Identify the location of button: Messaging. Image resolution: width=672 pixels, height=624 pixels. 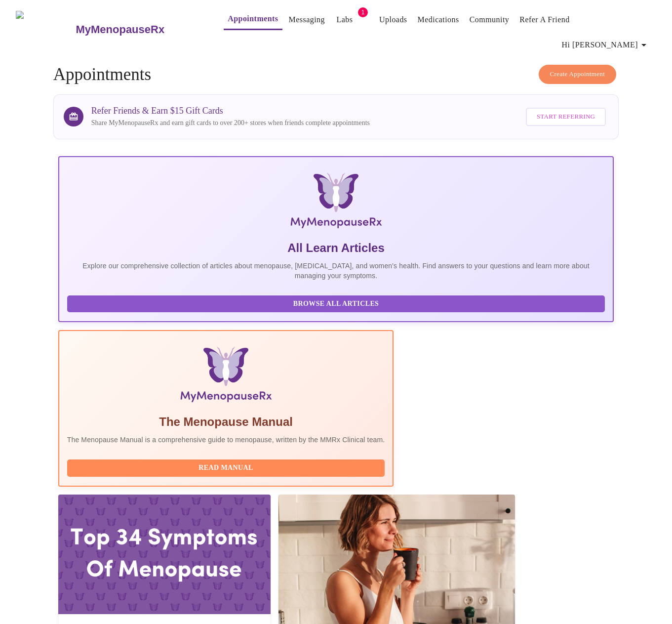
(307, 20).